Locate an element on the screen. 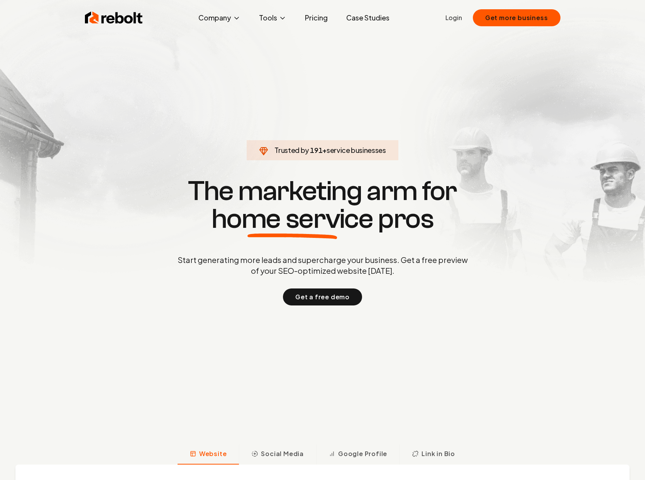  span: home service is located at coordinates (292, 219).